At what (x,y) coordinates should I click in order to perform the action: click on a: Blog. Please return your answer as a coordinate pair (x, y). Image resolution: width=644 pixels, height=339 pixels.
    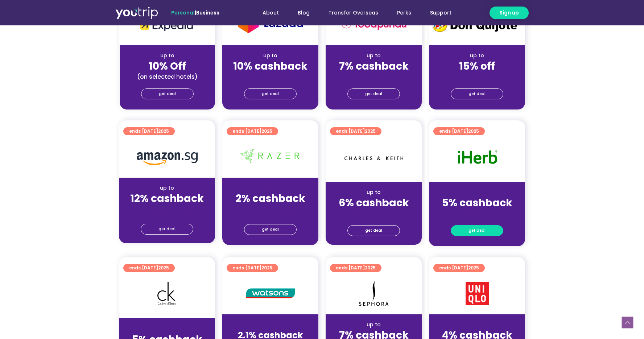
    Looking at the image, I should click on (304, 13).